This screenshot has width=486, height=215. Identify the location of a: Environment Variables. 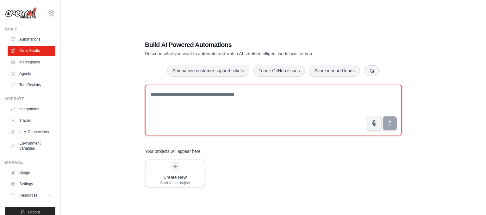
(31, 146).